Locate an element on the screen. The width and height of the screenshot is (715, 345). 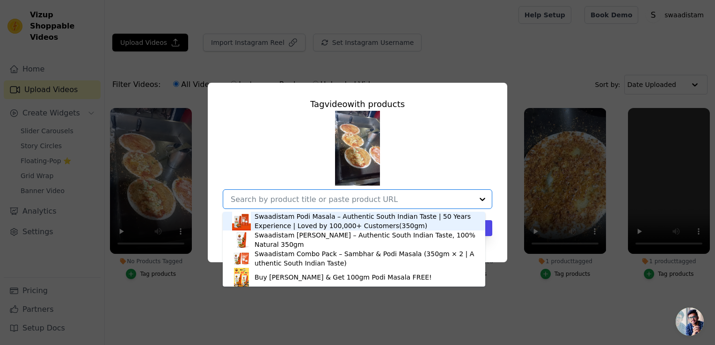
img: tn-0676a49a47b44427ba4167bc13e3050c.png is located at coordinates (357, 148).